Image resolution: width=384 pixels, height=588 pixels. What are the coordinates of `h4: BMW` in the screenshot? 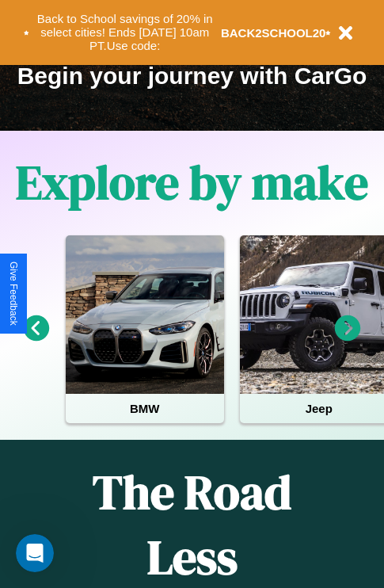 It's located at (145, 408).